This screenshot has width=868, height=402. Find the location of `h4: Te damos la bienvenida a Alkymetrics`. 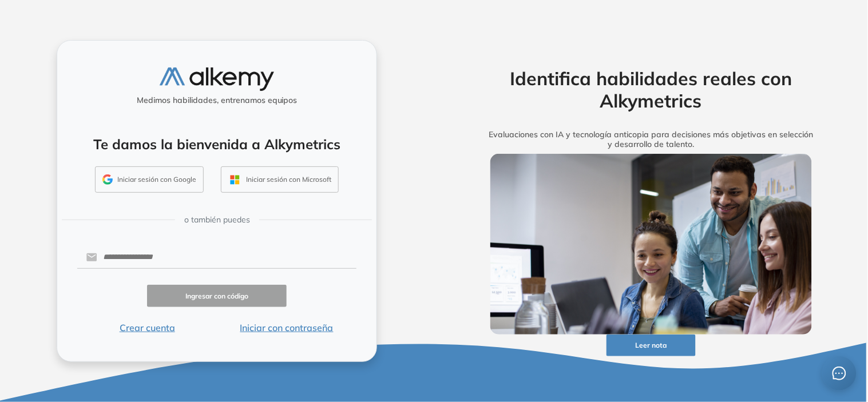

h4: Te damos la bienvenida a Alkymetrics is located at coordinates (217, 144).